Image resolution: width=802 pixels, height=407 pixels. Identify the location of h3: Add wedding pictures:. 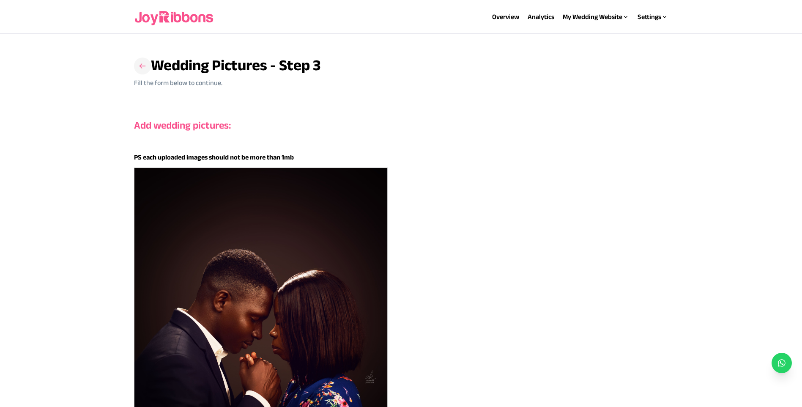
(401, 125).